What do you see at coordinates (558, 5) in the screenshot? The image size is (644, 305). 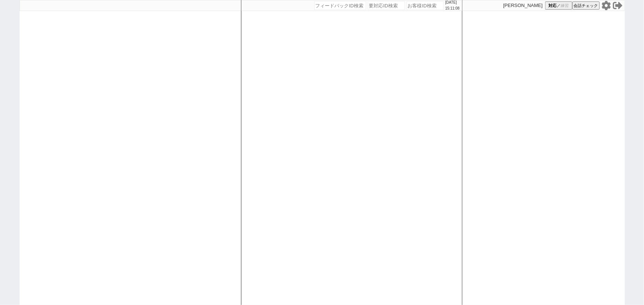 I see `button: 対応／練習` at bounding box center [558, 5].